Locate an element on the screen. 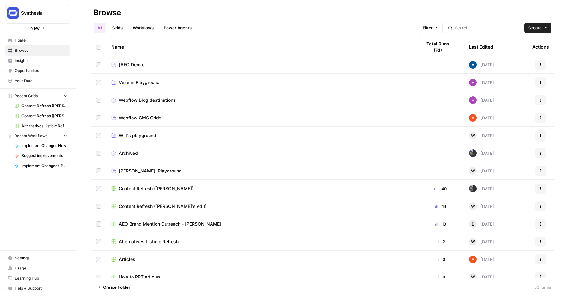 The height and width of the screenshot is (296, 569). span: [AEO Demo] is located at coordinates (131, 65).